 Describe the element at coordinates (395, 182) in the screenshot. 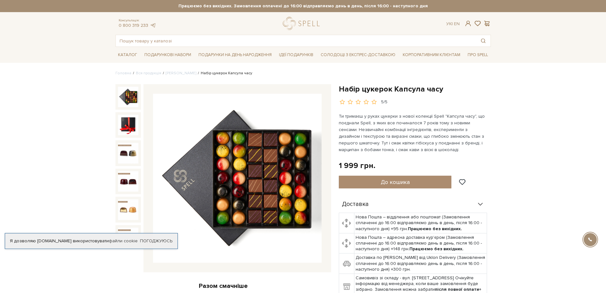

I see `button: До кошика` at that location.